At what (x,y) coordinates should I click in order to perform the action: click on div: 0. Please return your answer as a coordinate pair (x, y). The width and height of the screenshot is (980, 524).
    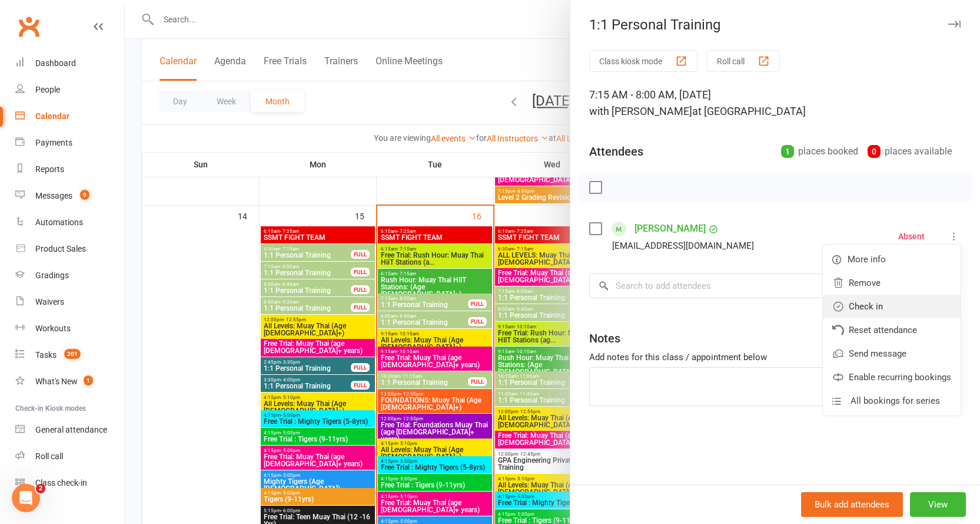
    Looking at the image, I should click on (874, 151).